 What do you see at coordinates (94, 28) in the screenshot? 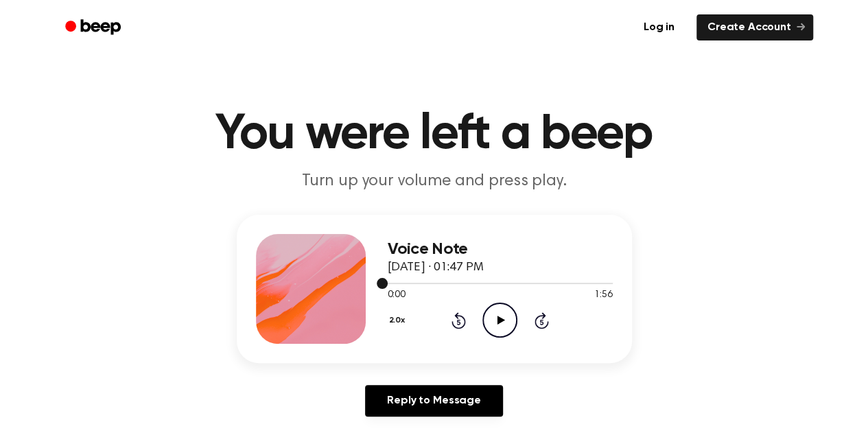
I see `a: Beep` at bounding box center [94, 28].